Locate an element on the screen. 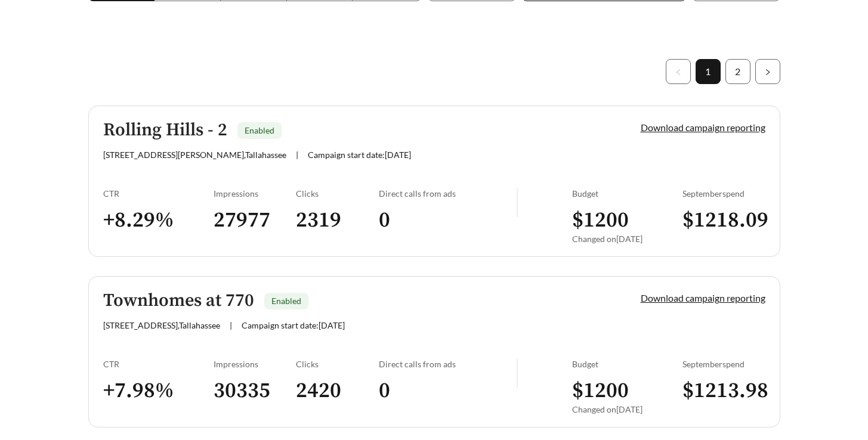 This screenshot has height=440, width=868. li: 2 is located at coordinates (738, 71).